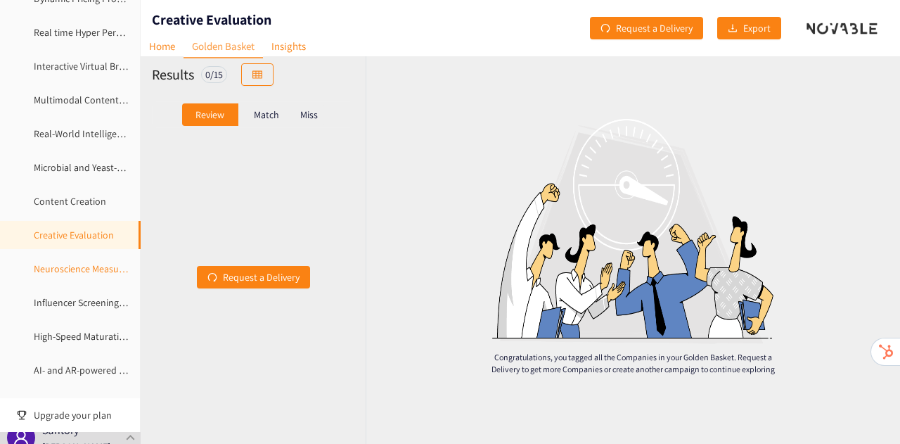  Describe the element at coordinates (212, 20) in the screenshot. I see `h1: Creative Evaluation` at that location.